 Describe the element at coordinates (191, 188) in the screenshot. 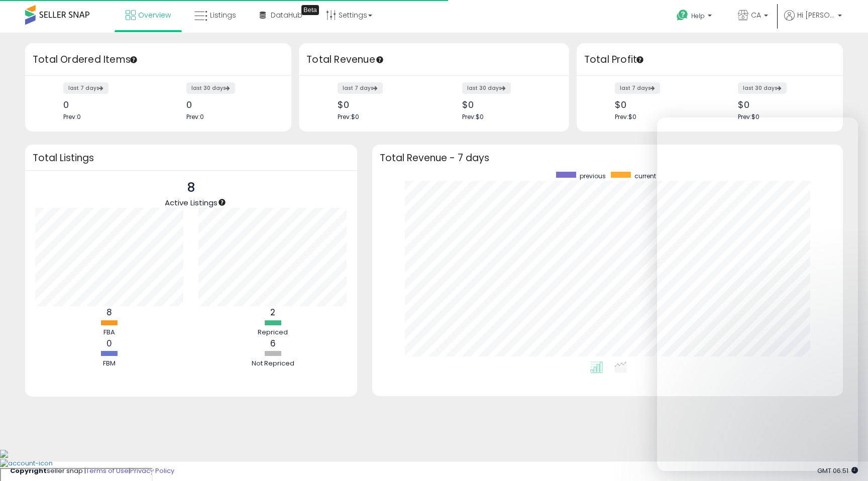

I see `p: 8` at that location.